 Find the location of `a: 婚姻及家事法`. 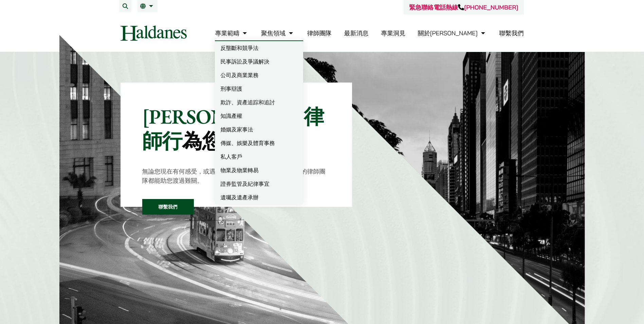

a: 婚姻及家事法 is located at coordinates (259, 129).